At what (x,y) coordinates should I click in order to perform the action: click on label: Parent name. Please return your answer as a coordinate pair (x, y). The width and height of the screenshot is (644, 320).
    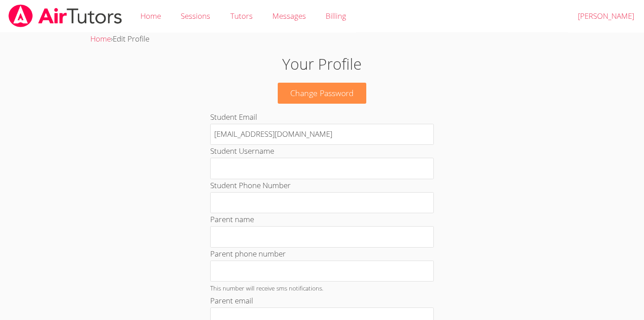
    Looking at the image, I should click on (232, 219).